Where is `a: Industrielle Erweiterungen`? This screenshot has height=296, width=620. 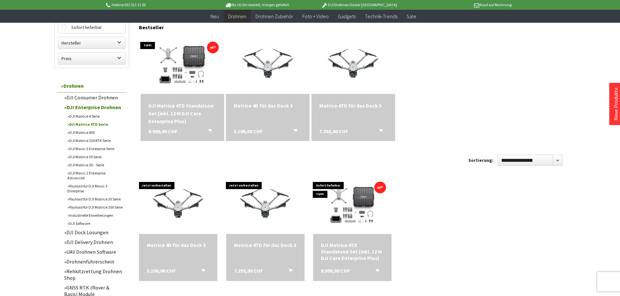
a: Industrielle Erweiterungen is located at coordinates (95, 215).